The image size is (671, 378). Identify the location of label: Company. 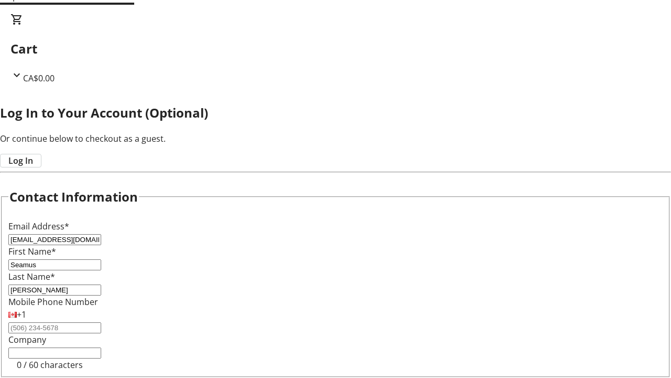
(27, 339).